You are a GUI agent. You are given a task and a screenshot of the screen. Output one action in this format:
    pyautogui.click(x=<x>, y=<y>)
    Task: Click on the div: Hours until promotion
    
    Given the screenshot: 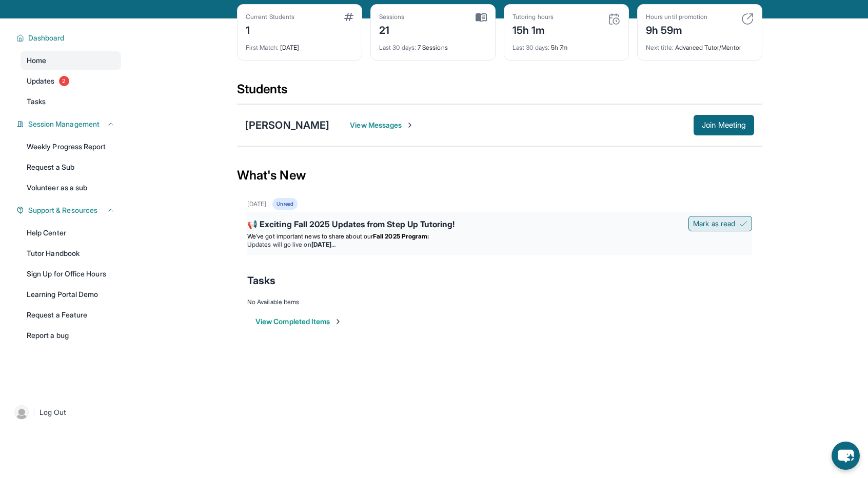 What is the action you would take?
    pyautogui.click(x=677, y=17)
    